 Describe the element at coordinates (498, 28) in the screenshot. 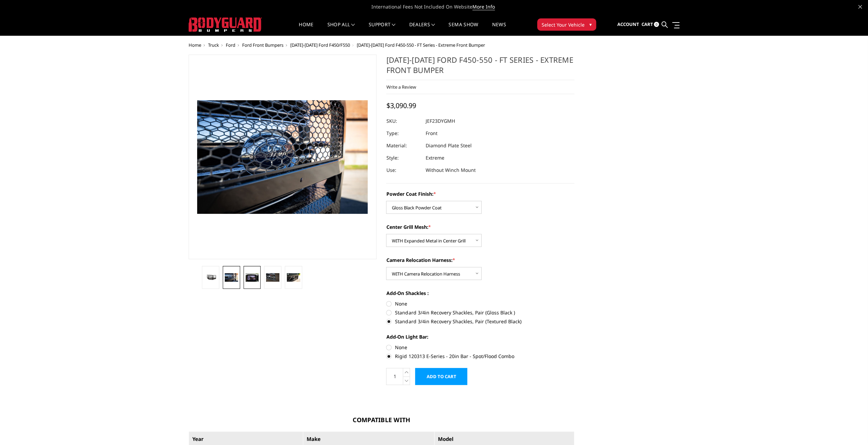

I see `a: News` at that location.